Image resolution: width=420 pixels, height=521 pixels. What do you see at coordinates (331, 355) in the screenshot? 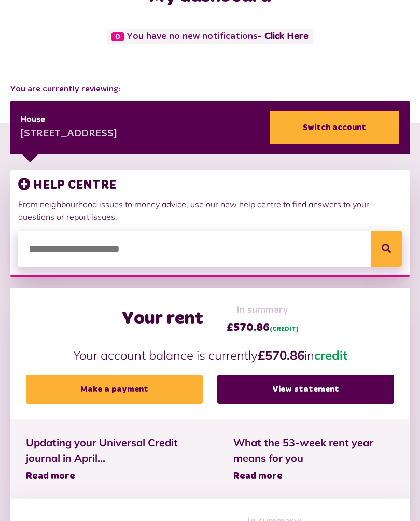
I see `span: credit` at bounding box center [331, 355].